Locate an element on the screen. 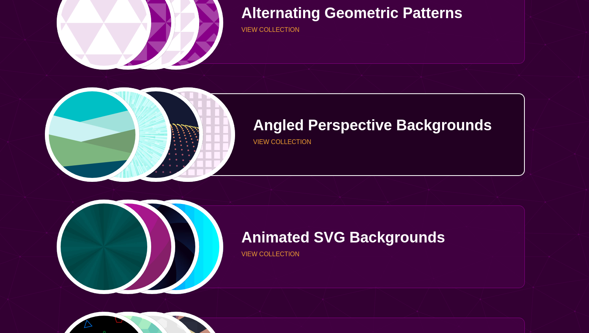  p: Alternating Geometric Patterns is located at coordinates (374, 13).